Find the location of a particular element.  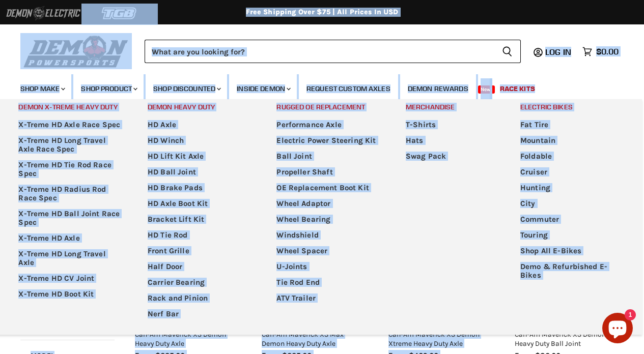

a: Shop Make is located at coordinates (42, 88).